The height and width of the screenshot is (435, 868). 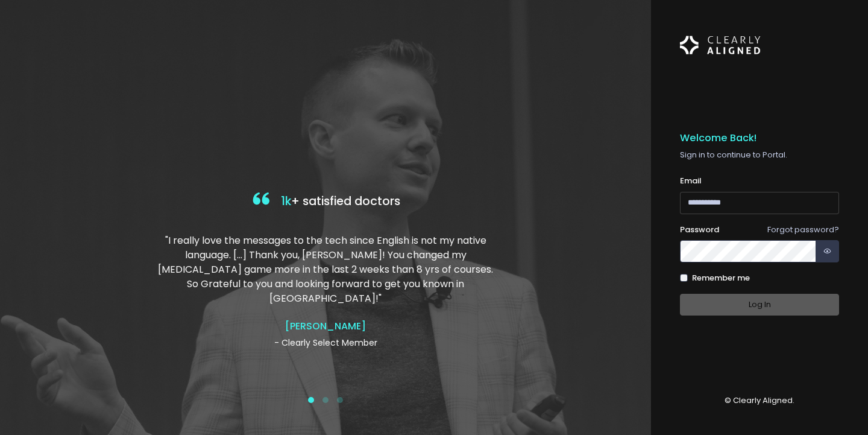 What do you see at coordinates (721, 278) in the screenshot?
I see `label: Remember me` at bounding box center [721, 278].